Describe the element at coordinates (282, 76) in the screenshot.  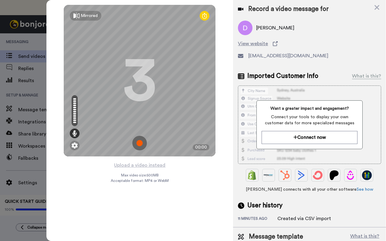
I see `span: Imported Customer Info` at that location.